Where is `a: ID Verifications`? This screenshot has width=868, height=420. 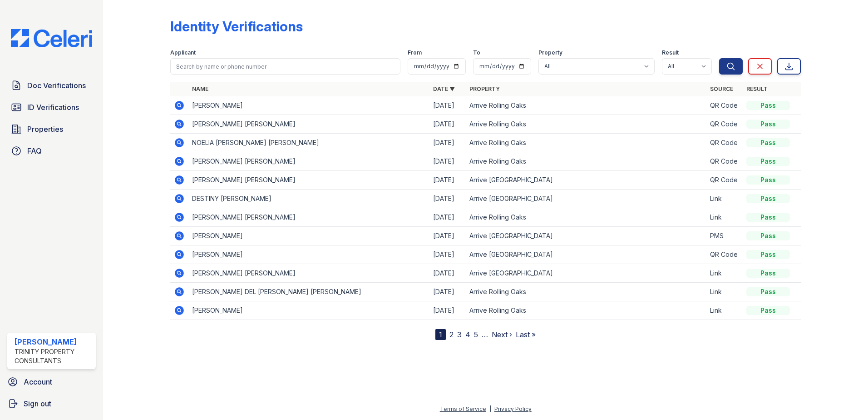 a: ID Verifications is located at coordinates (52, 107).